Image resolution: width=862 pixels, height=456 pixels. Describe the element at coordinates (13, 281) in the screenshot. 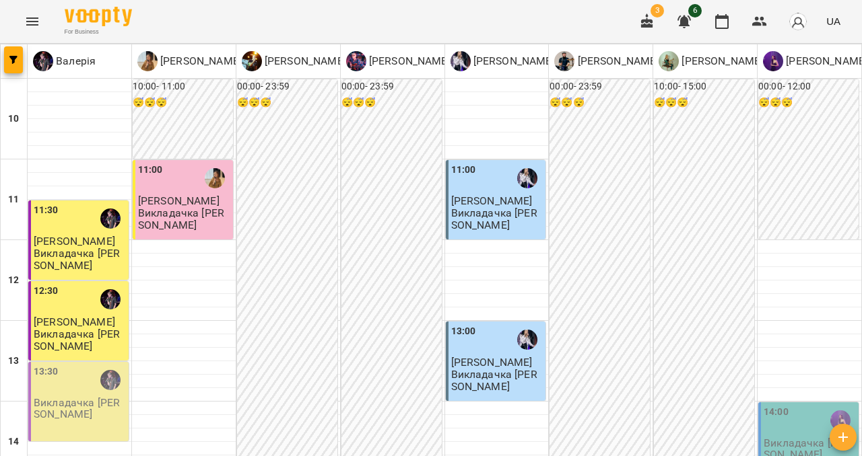

I see `h6: 12` at that location.